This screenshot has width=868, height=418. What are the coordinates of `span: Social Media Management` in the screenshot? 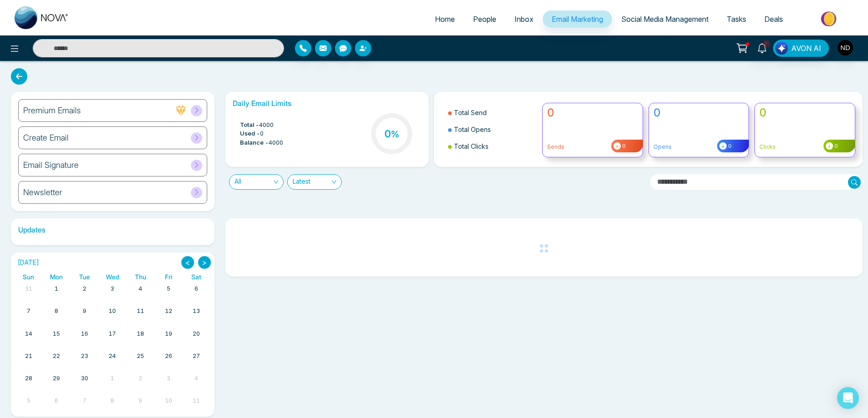 It's located at (665, 19).